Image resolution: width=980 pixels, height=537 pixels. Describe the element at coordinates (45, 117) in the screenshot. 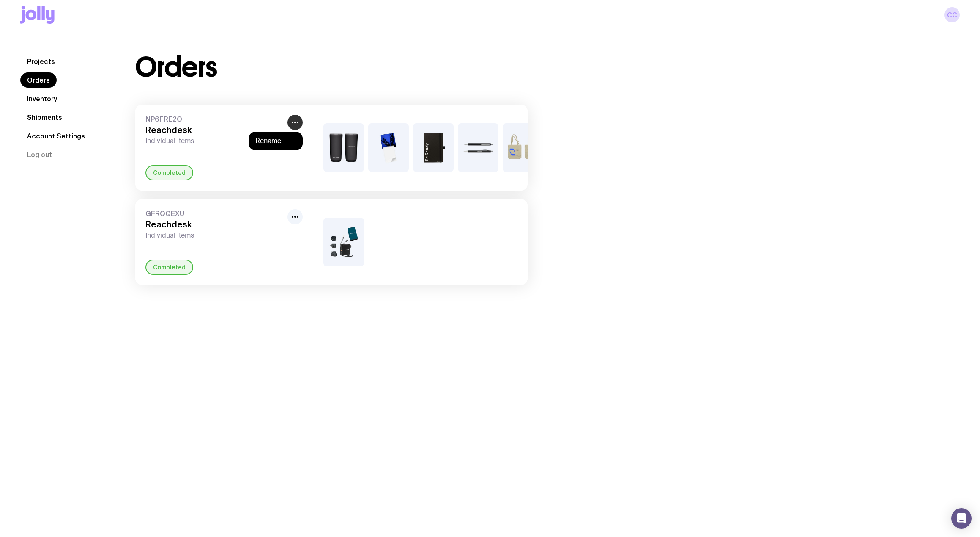

I see `a: Shipments` at that location.